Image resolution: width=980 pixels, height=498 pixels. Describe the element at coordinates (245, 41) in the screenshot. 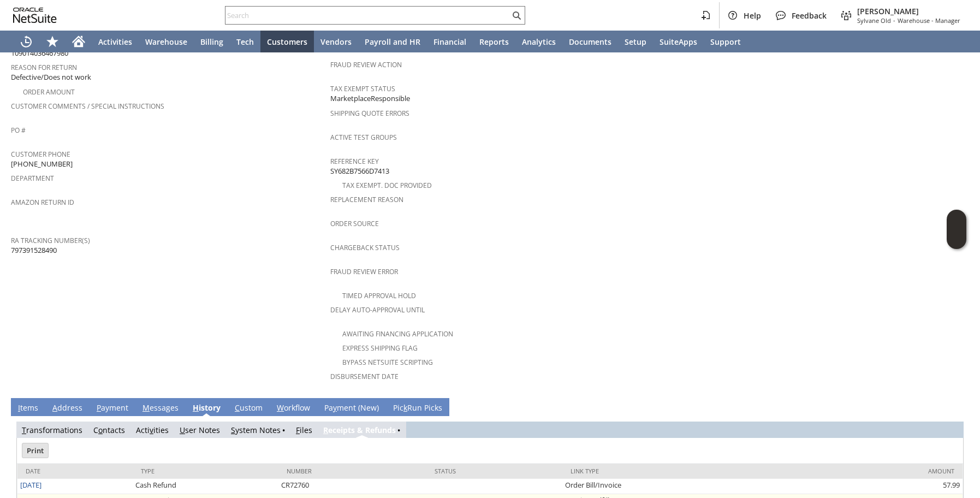

I see `span: Tech` at that location.